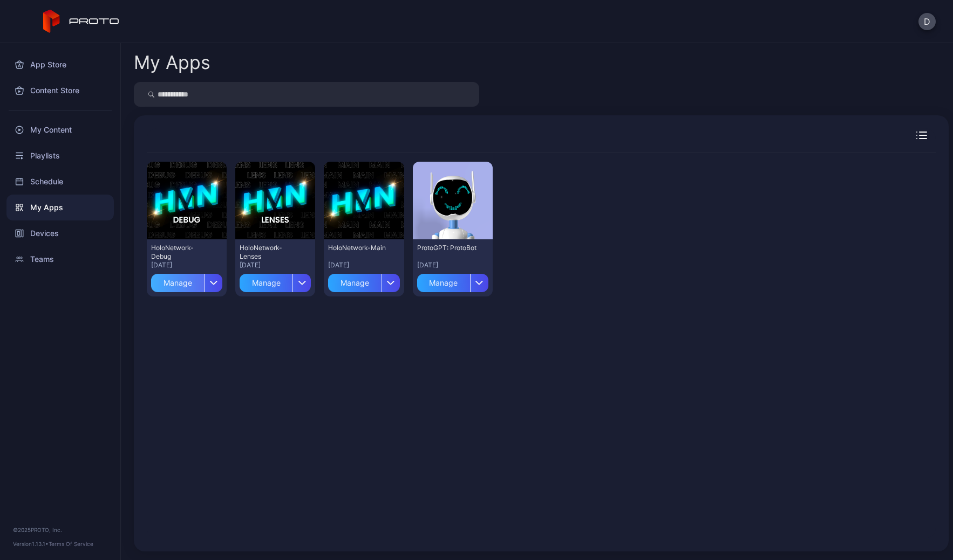 The image size is (953, 560). Describe the element at coordinates (60, 182) in the screenshot. I see `div: Schedule` at that location.